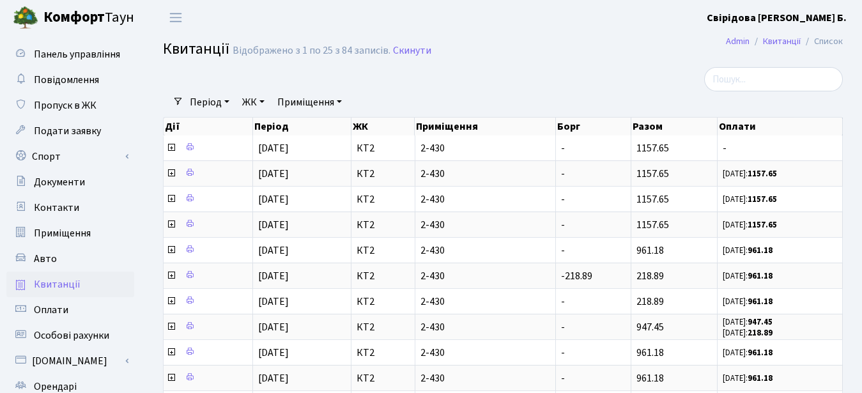  Describe the element at coordinates (70, 157) in the screenshot. I see `a: Спорт` at that location.